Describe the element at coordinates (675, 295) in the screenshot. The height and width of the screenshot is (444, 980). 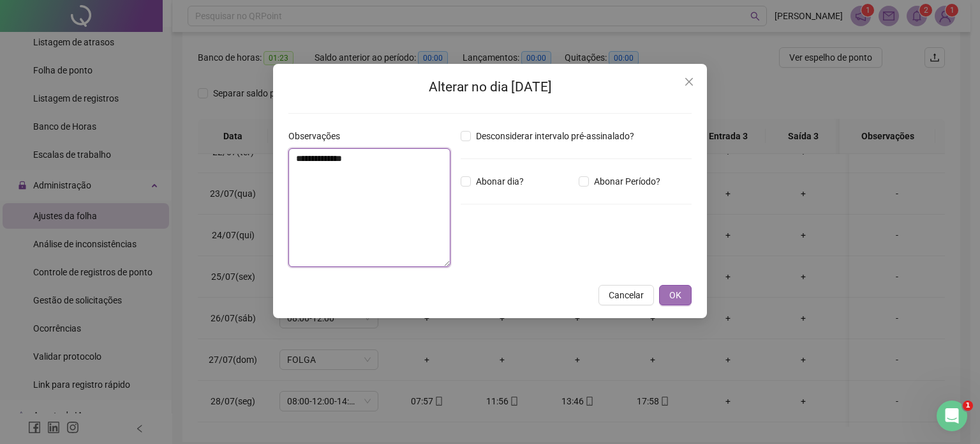
I see `button: OK` at that location.